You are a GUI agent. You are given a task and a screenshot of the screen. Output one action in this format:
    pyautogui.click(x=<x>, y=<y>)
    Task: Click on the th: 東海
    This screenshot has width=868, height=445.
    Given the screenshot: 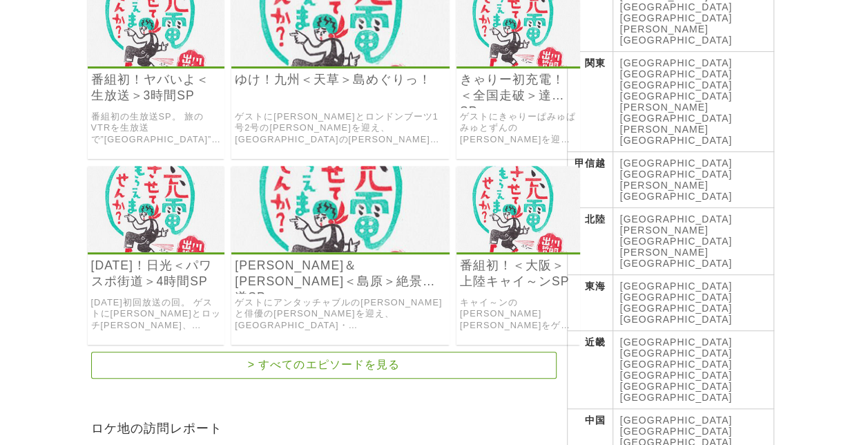 What is the action you would take?
    pyautogui.click(x=589, y=302)
    